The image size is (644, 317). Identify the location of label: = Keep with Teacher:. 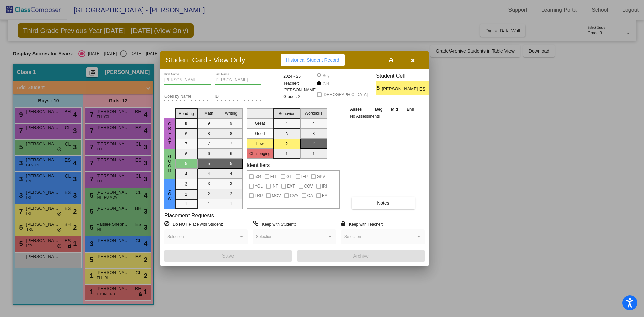
(362, 224).